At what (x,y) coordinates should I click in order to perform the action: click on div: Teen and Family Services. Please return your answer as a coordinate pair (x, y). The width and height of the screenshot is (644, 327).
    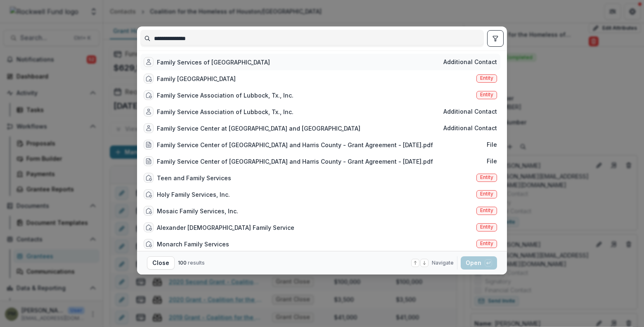
    Looking at the image, I should click on (194, 178).